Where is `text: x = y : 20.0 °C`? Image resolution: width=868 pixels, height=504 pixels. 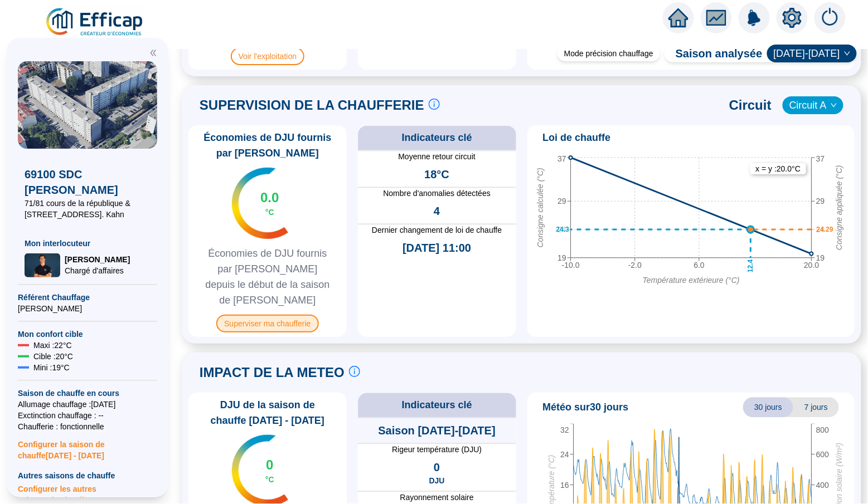 text: x = y : 20.0 °C is located at coordinates (778, 169).